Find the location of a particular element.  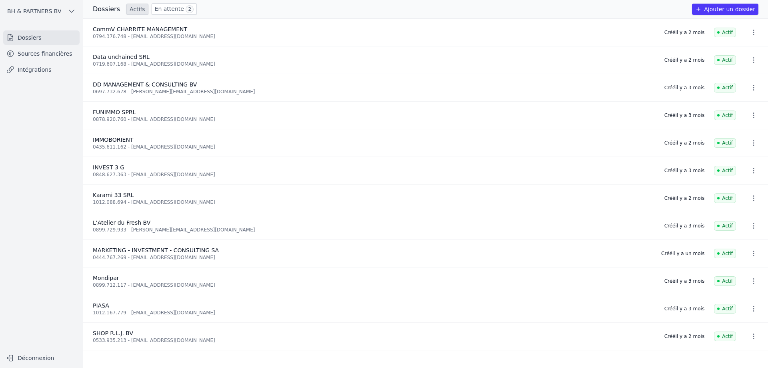

div: Créé il y a un mois is located at coordinates (683, 253).